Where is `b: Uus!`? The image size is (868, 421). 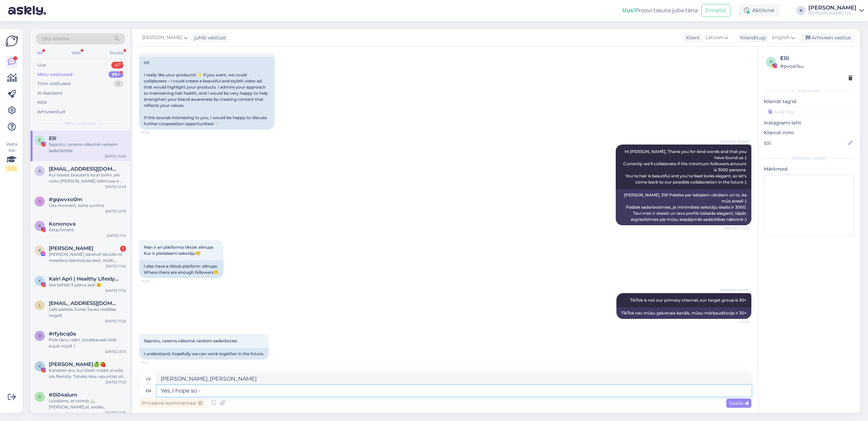 b: Uus! is located at coordinates (629, 10).